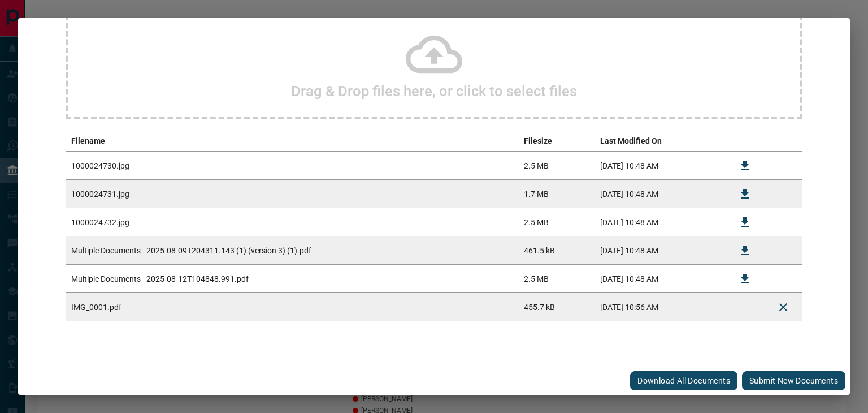 Image resolution: width=868 pixels, height=413 pixels. Describe the element at coordinates (434, 91) in the screenshot. I see `h2: Drag & Drop files here, or click to select files` at that location.